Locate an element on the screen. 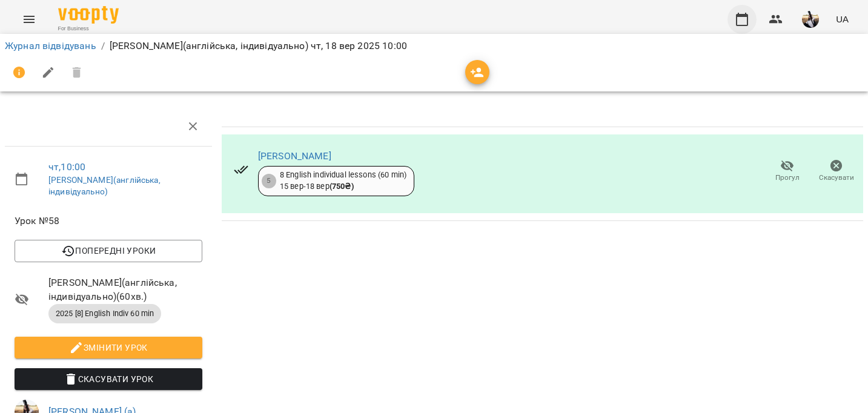 This screenshot has width=868, height=413. a: чт , 10:00 is located at coordinates (67, 167).